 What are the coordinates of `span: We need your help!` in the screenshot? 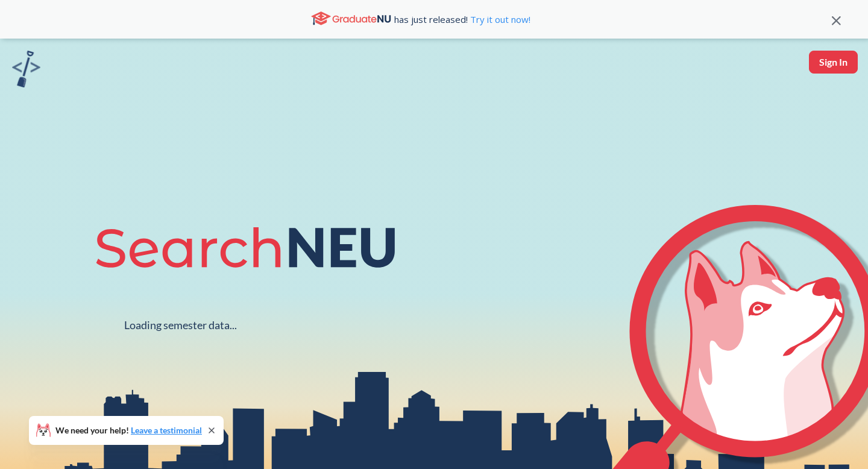 It's located at (128, 431).